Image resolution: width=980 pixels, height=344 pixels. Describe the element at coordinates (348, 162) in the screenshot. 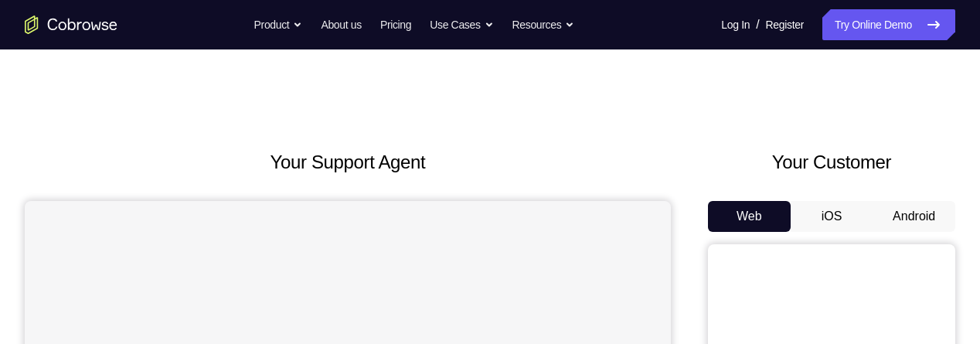

I see `h2: Your Support Agent` at that location.